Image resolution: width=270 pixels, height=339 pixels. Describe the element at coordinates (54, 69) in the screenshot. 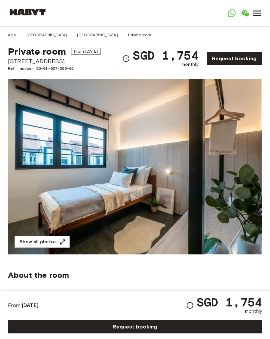

I see `span: Ref. number SG-01-027-006-02` at that location.